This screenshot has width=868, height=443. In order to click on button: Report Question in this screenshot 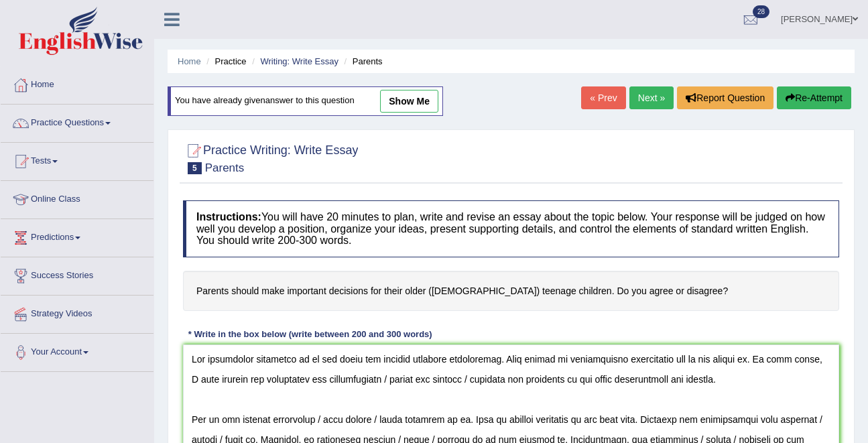, I will do `click(725, 97)`.